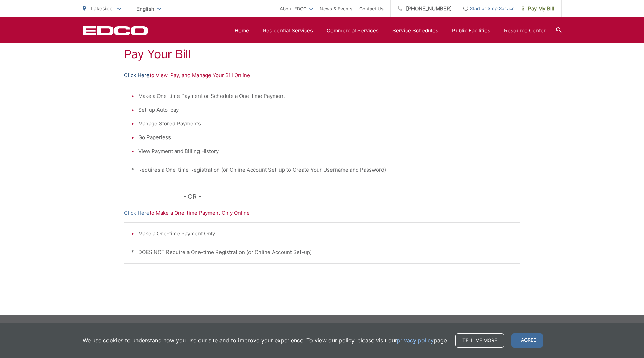 This screenshot has width=644, height=358. Describe the element at coordinates (322, 76) in the screenshot. I see `p: to View, Pay, and Manage Your Bill Online` at that location.